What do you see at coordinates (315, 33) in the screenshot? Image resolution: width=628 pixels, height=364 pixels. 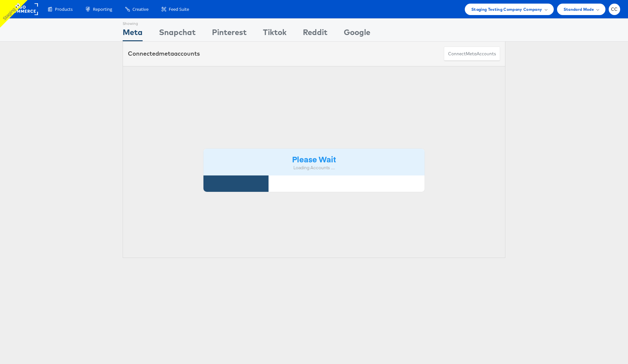 I see `div: Reddit` at bounding box center [315, 33].